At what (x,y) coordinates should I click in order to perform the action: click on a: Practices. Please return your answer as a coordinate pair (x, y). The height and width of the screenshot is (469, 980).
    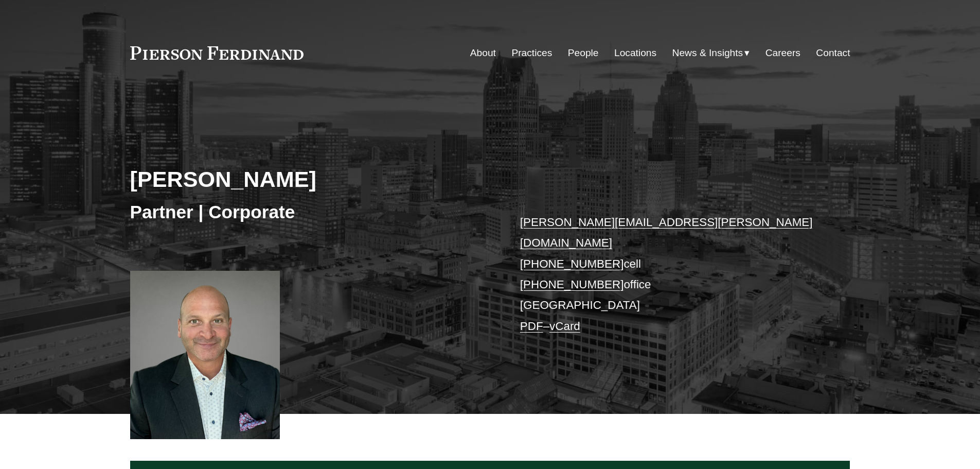
    Looking at the image, I should click on (532, 53).